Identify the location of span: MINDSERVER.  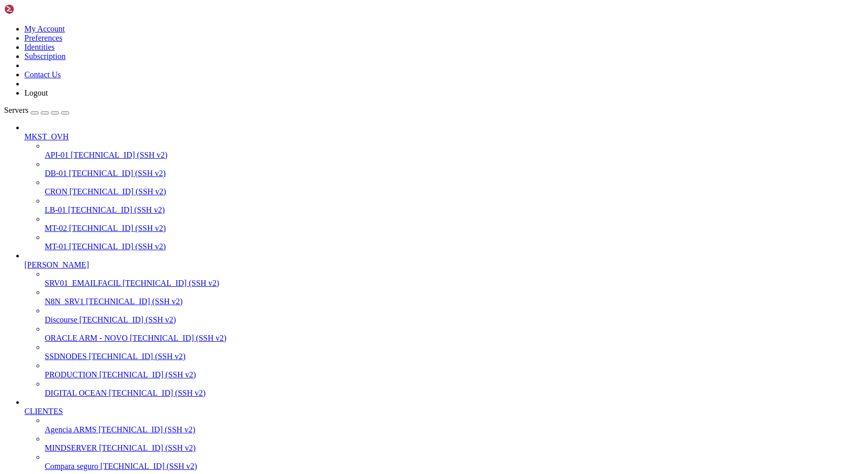
(71, 448).